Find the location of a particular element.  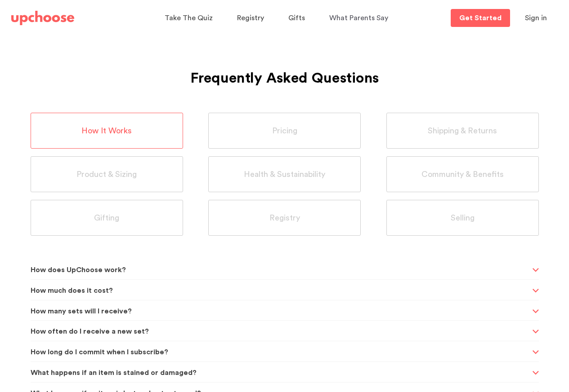

span: How often do I receive a new set? is located at coordinates (280, 331).